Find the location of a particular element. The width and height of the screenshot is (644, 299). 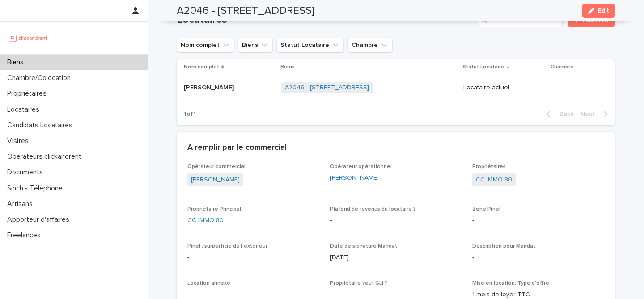

p: Locataire actuel is located at coordinates (504, 87).